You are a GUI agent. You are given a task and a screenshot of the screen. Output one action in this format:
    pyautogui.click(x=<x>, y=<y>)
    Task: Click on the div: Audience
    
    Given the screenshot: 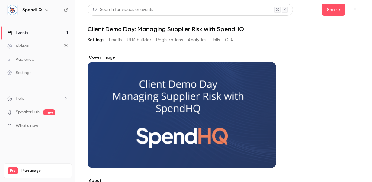 What is the action you would take?
    pyautogui.click(x=21, y=60)
    